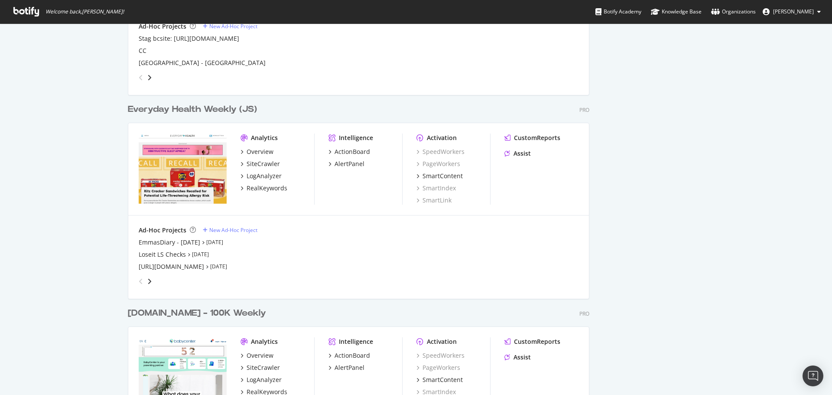 The width and height of the screenshot is (832, 395). Describe the element at coordinates (193, 109) in the screenshot. I see `div: Everyday Health Weekly (JS)` at that location.